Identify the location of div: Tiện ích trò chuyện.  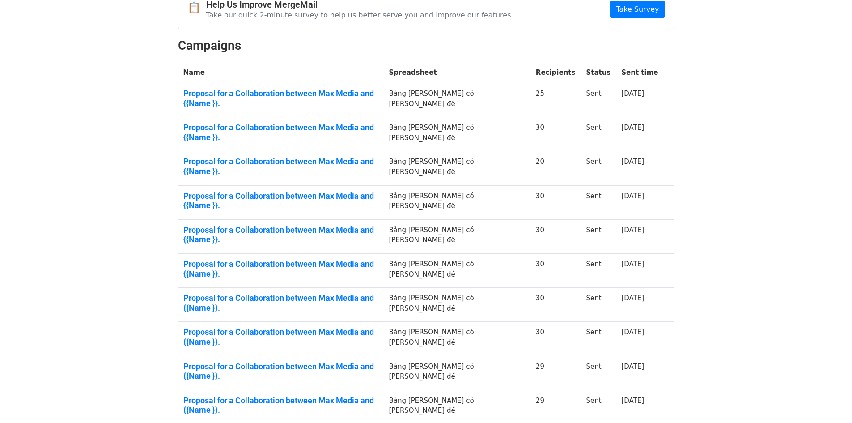
(830, 401).